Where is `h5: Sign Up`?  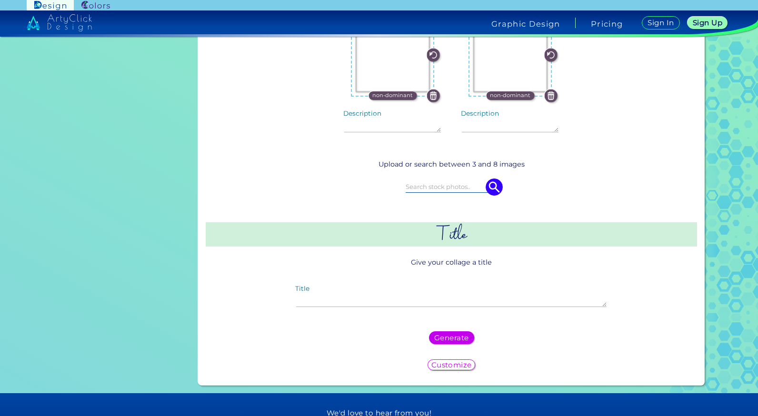
h5: Sign Up is located at coordinates (708, 23).